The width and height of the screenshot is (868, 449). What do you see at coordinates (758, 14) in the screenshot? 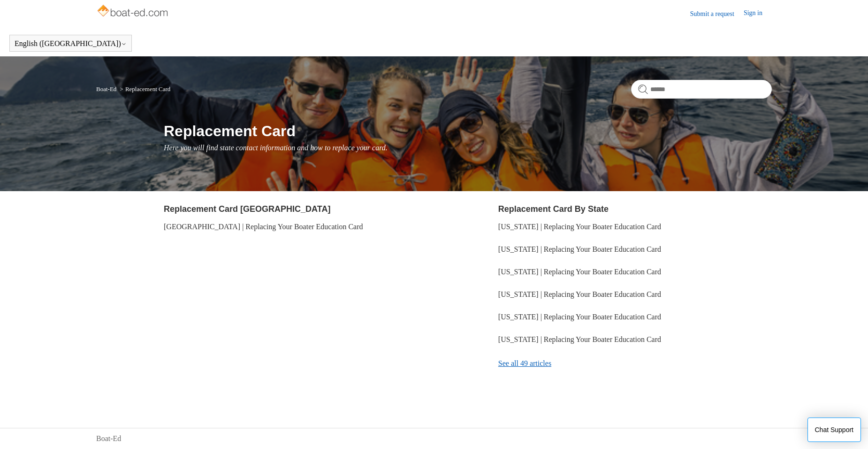
I see `a: Sign in` at bounding box center [758, 14].